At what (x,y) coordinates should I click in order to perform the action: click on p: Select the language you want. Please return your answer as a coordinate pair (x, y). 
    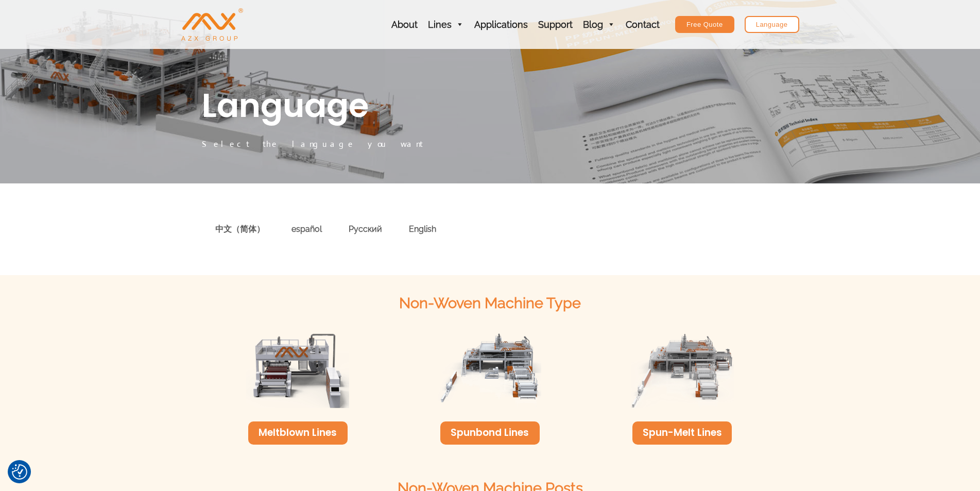
    Looking at the image, I should click on (490, 144).